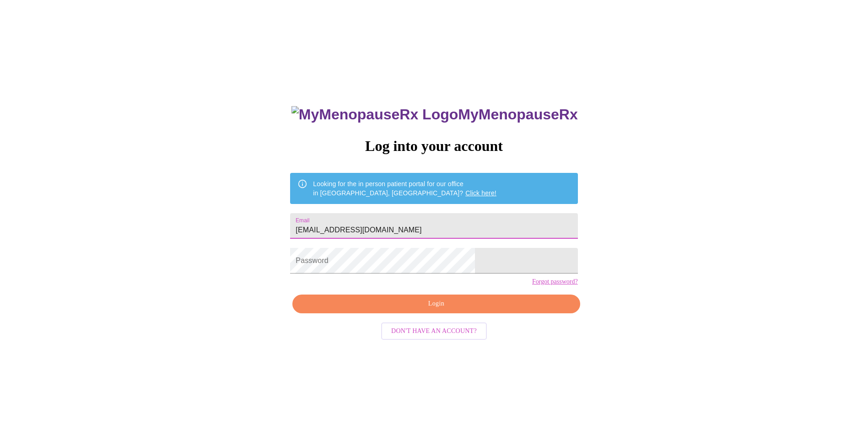 The image size is (868, 440). What do you see at coordinates (436, 304) in the screenshot?
I see `button: Login` at bounding box center [436, 304].